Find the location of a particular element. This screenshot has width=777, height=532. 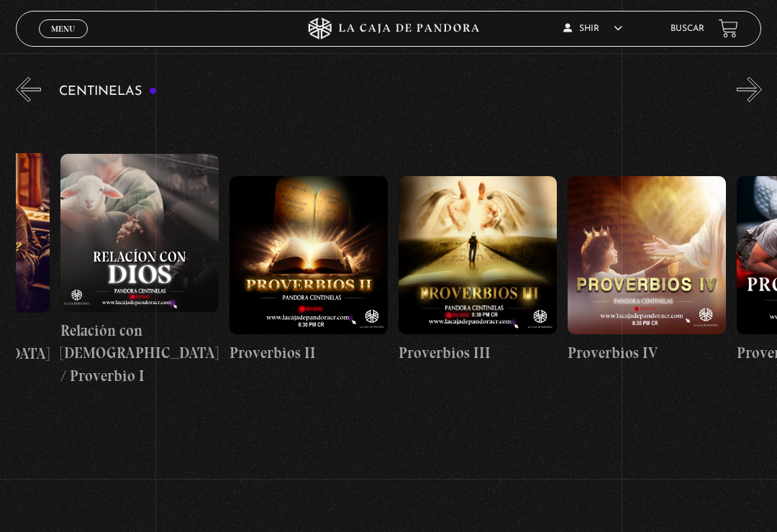

a: Proverbios II is located at coordinates (309, 270).